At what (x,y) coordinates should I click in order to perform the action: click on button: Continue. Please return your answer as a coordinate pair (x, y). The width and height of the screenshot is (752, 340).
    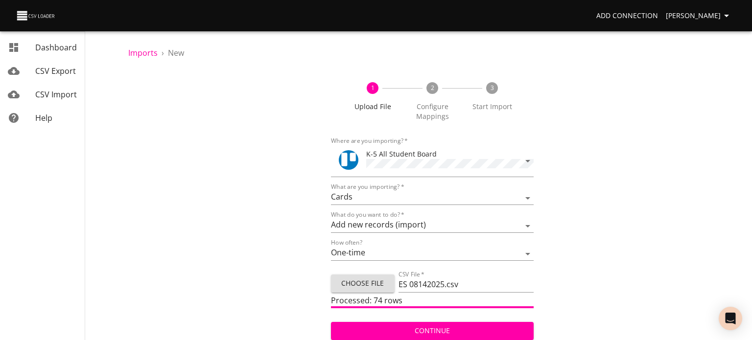
    Looking at the image, I should click on (432, 331).